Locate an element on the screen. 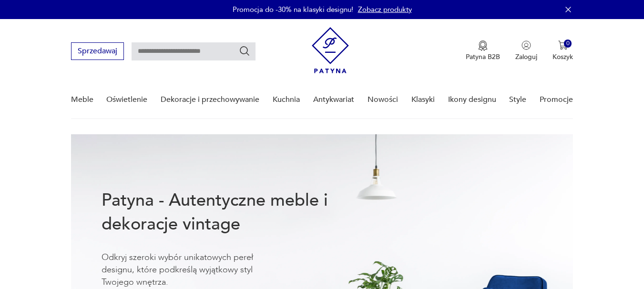 The width and height of the screenshot is (644, 289). h1: Patyna - Autentyczne meble i dekoracje vintage is located at coordinates (230, 212).